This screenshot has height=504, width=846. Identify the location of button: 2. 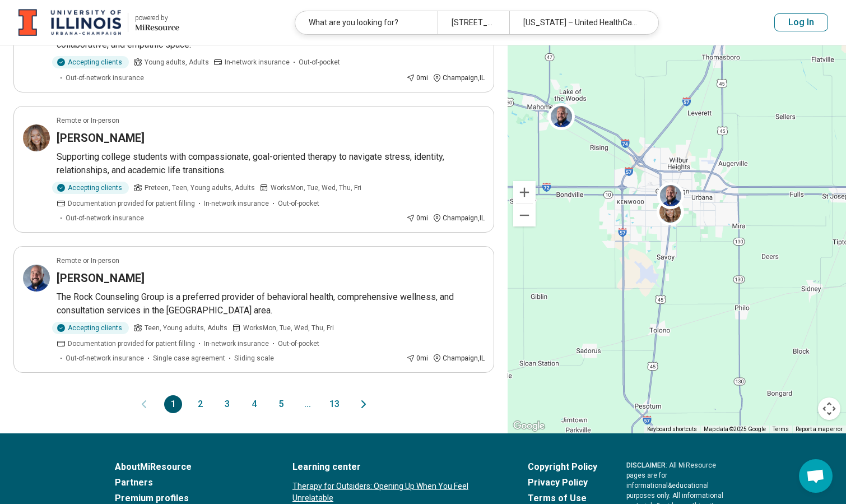
(200, 404).